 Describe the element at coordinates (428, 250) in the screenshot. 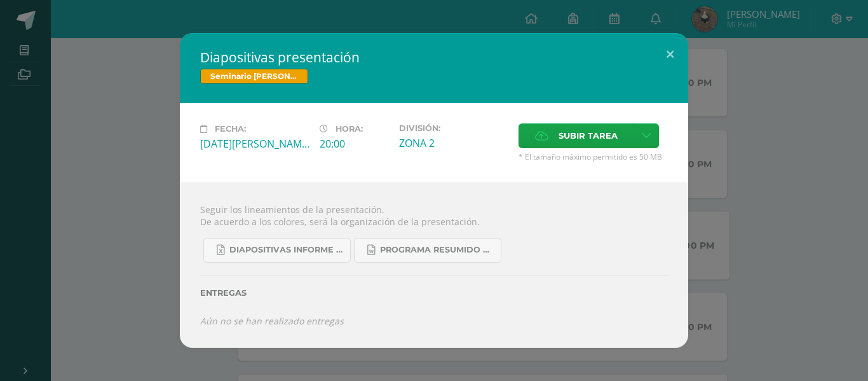

I see `a: Programa resumido zona 14.docx` at that location.